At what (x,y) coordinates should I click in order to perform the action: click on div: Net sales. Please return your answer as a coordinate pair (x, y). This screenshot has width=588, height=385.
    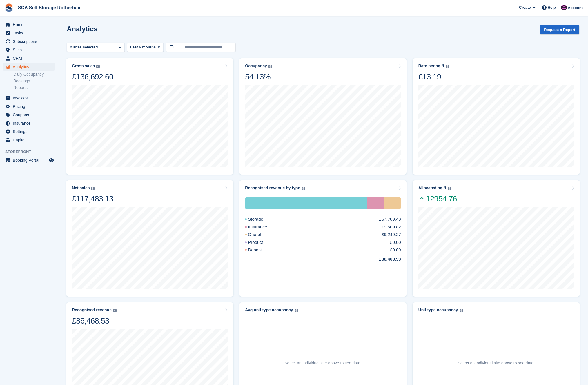
    Looking at the image, I should click on (81, 188).